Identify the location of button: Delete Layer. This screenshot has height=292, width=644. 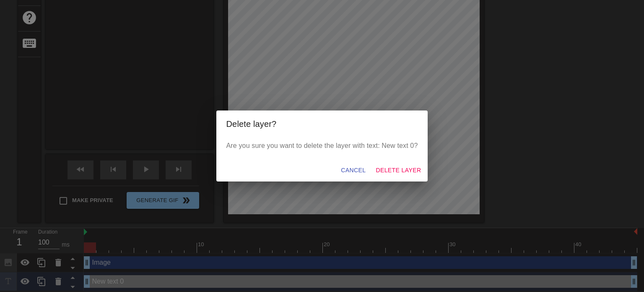
(398, 170).